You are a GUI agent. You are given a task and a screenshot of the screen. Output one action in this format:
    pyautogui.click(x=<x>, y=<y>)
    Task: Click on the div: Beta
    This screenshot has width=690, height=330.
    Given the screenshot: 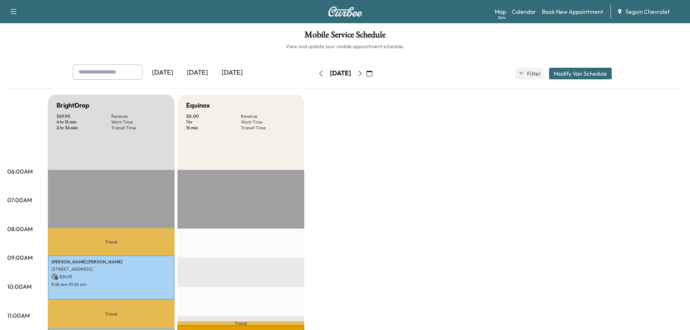 What is the action you would take?
    pyautogui.click(x=502, y=17)
    